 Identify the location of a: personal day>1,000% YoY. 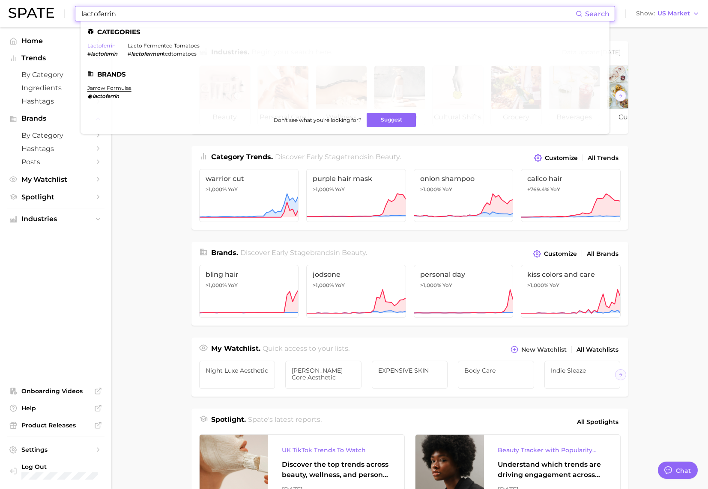
(463, 292).